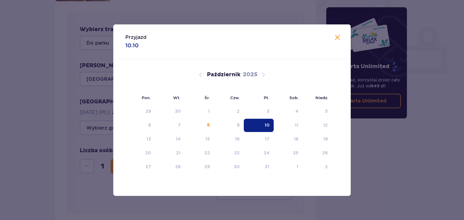  What do you see at coordinates (149, 139) in the screenshot?
I see `div: 13` at bounding box center [149, 139].